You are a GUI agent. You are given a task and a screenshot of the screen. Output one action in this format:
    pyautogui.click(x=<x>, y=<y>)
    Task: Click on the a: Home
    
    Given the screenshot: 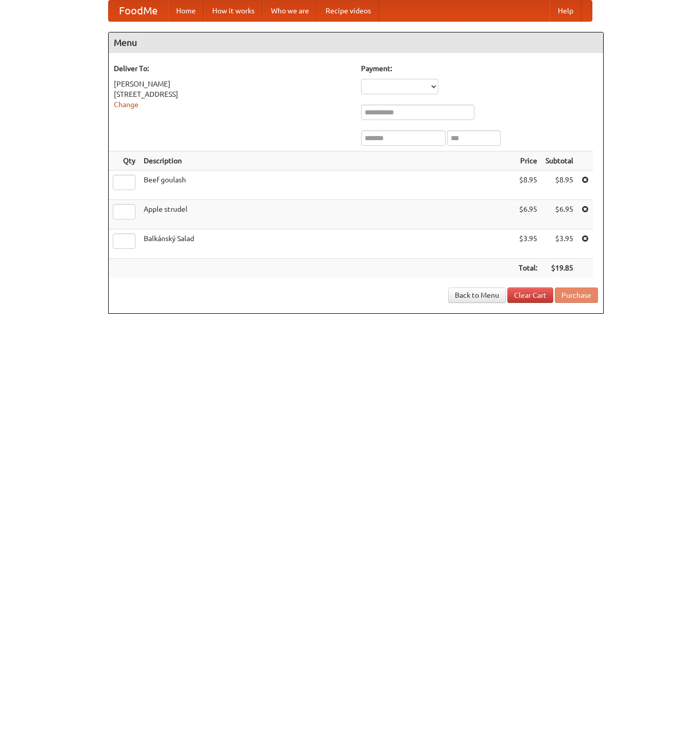 What is the action you would take?
    pyautogui.click(x=186, y=11)
    